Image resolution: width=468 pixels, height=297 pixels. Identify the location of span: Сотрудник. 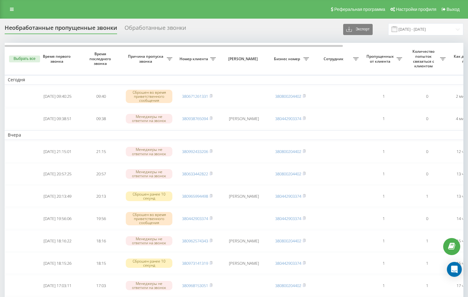
(334, 59).